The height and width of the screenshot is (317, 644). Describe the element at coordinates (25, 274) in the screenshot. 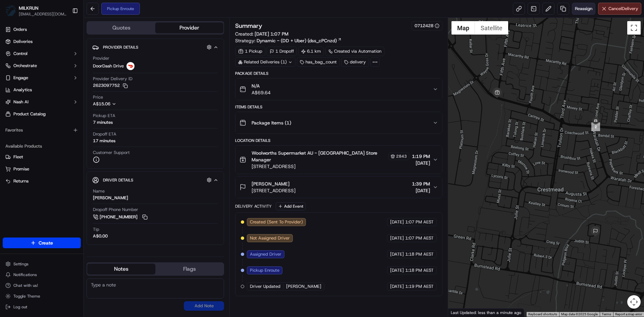

I see `span: Notifications` at that location.